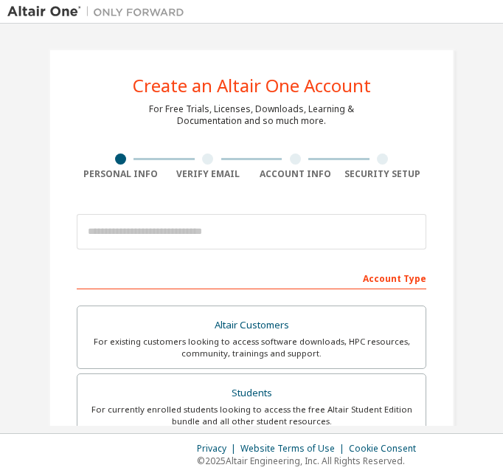 This screenshot has height=476, width=503. I want to click on div: Account Type, so click(251, 277).